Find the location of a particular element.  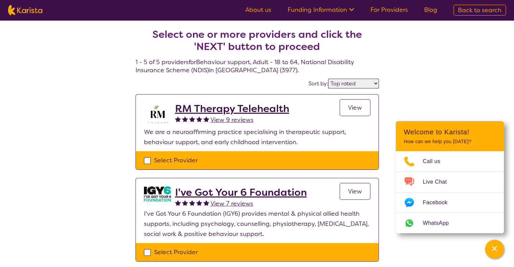

a: Back to search is located at coordinates (480, 10).